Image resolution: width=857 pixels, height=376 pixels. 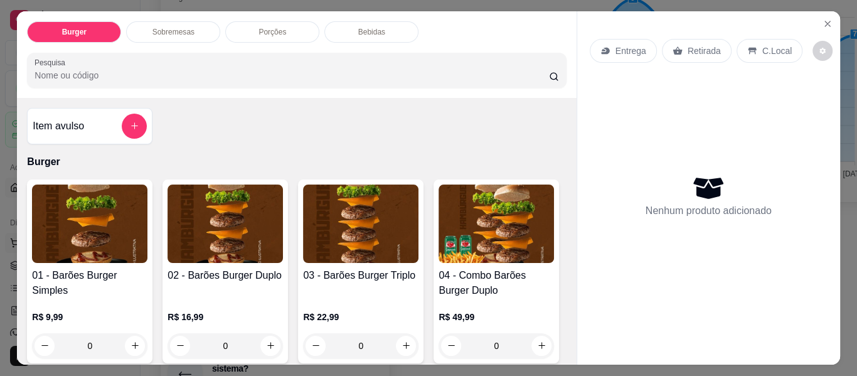 I want to click on button: add-separate-item, so click(x=134, y=126).